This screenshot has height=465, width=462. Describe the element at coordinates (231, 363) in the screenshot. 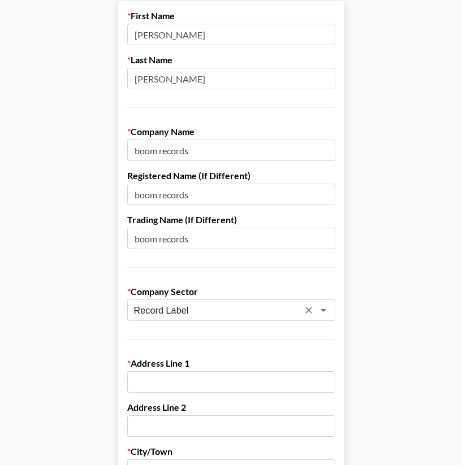

I see `label: Address Line 1` at that location.